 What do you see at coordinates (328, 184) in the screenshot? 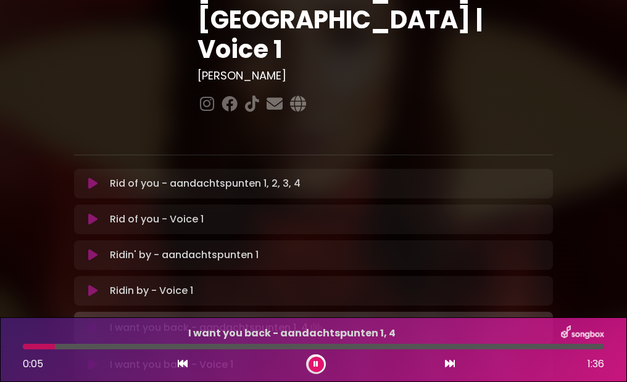
I see `p: Rid of you - aandachtspunten 1, 2, 3, 4` at bounding box center [328, 184].